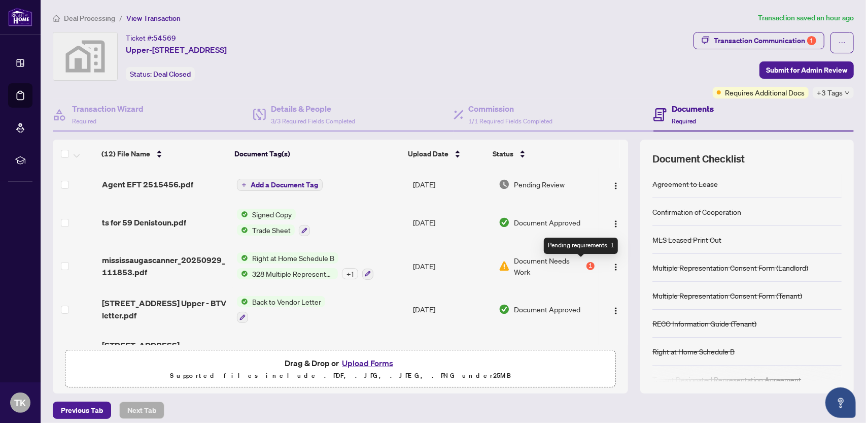 The height and width of the screenshot is (423, 866). What do you see at coordinates (172, 74) in the screenshot?
I see `span: Deal Closed` at bounding box center [172, 74].